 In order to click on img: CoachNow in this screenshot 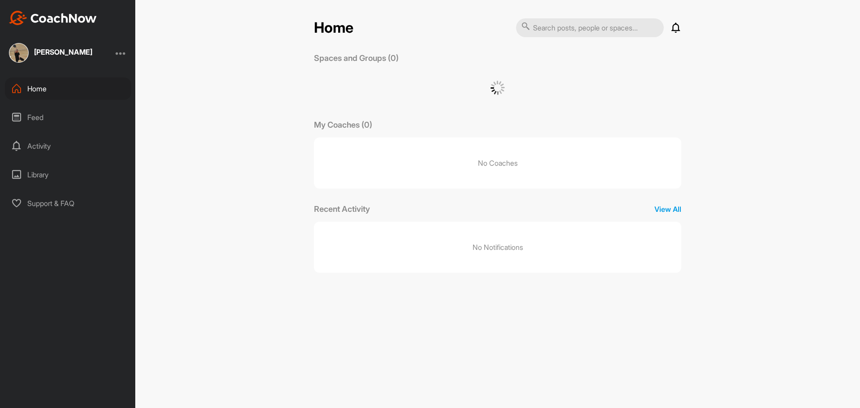, I will do `click(53, 18)`.